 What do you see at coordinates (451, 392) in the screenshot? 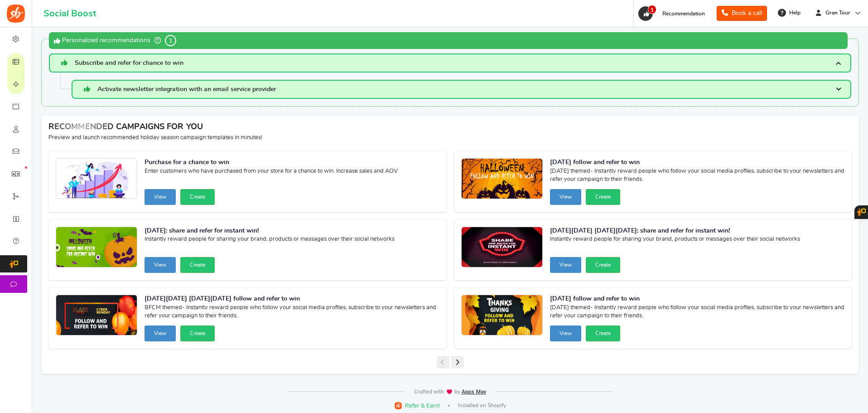
I see `img: img-footer.webp` at bounding box center [451, 392].